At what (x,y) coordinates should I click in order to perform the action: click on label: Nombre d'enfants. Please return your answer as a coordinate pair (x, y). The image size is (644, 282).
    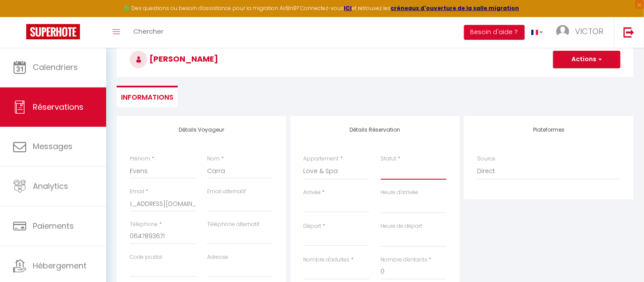
    Looking at the image, I should click on (404, 260).